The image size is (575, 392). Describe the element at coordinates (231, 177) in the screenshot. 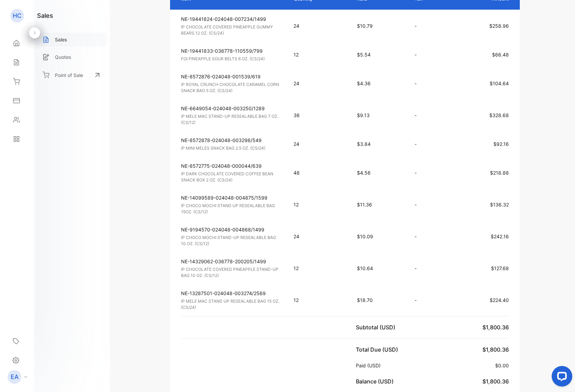

I see `p: IP DARK CHOCOLATE COVERED COFFEE BEAN SNACK BOX 2 OZ. (CS/24)` at that location.